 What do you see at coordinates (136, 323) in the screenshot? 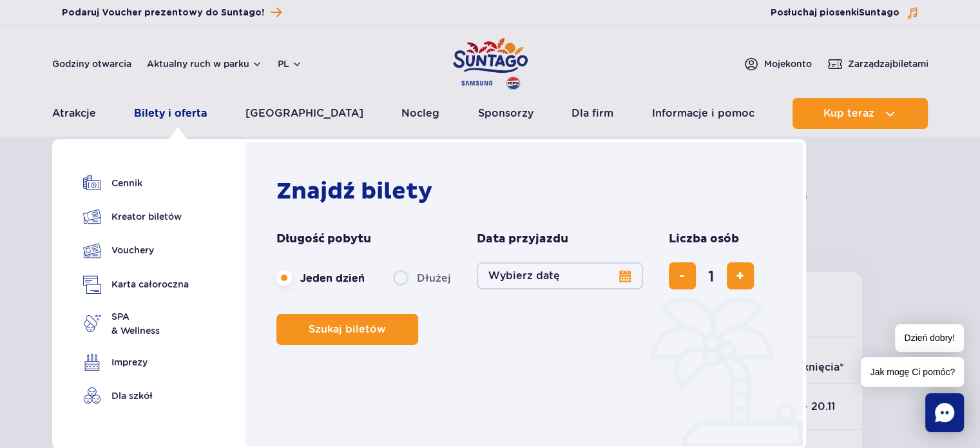
I see `a: SPA& Wellness` at bounding box center [136, 323].